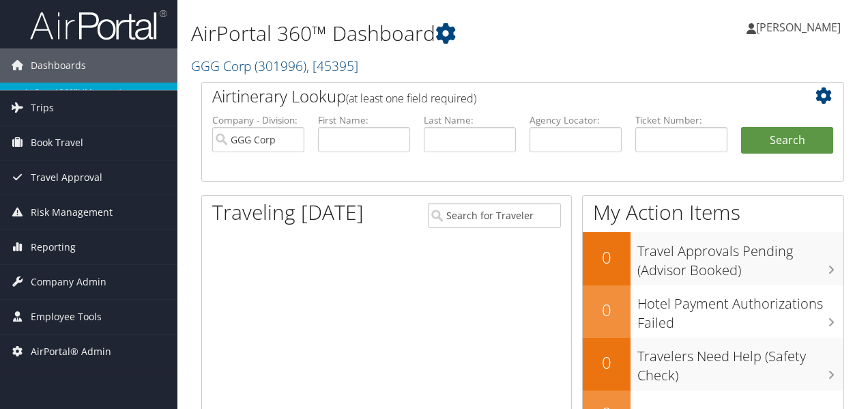 The image size is (868, 409). I want to click on input: Search for Traveler, so click(495, 215).